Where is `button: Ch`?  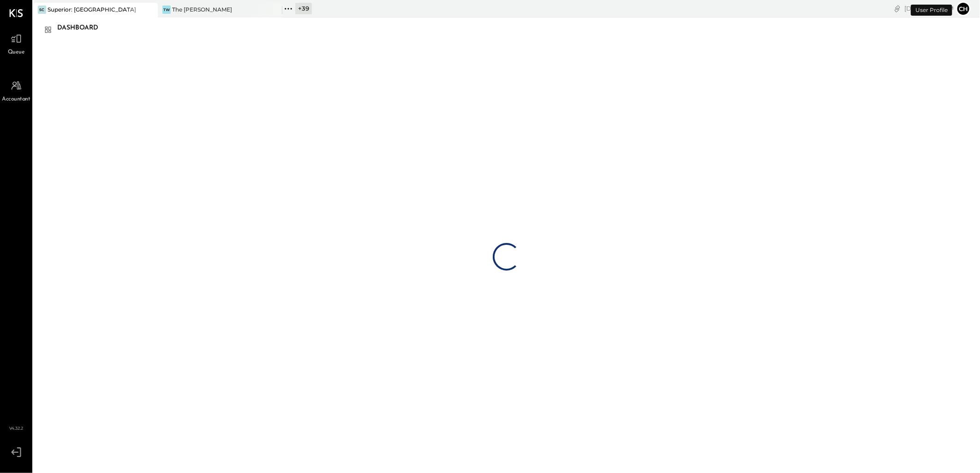 button: Ch is located at coordinates (963, 9).